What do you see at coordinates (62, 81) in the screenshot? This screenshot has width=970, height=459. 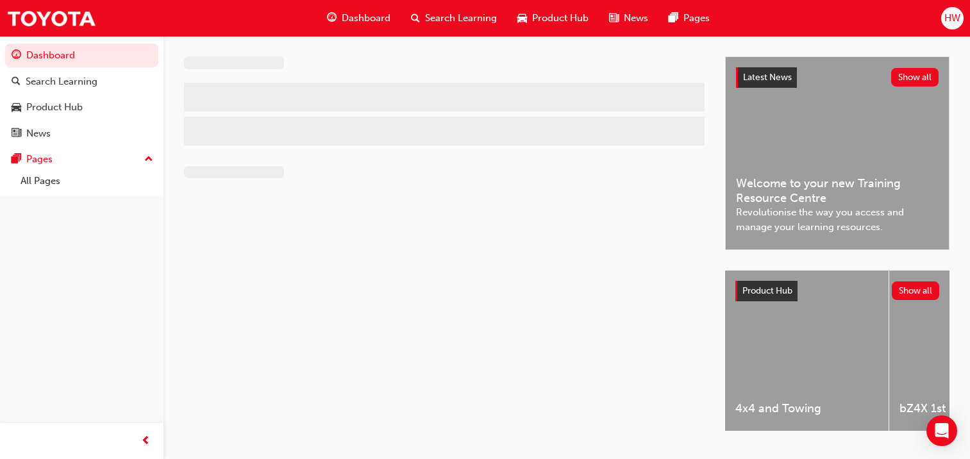 I see `div: Search Learning` at bounding box center [62, 81].